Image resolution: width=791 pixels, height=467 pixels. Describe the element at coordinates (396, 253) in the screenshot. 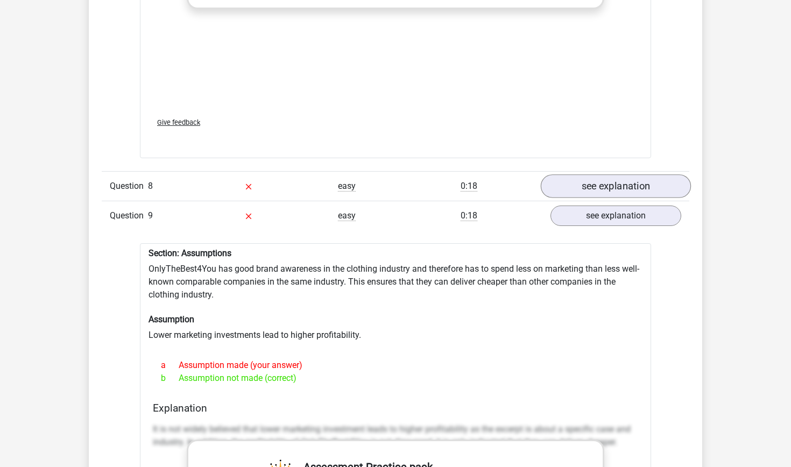

I see `h6: Section: Assumptions` at that location.